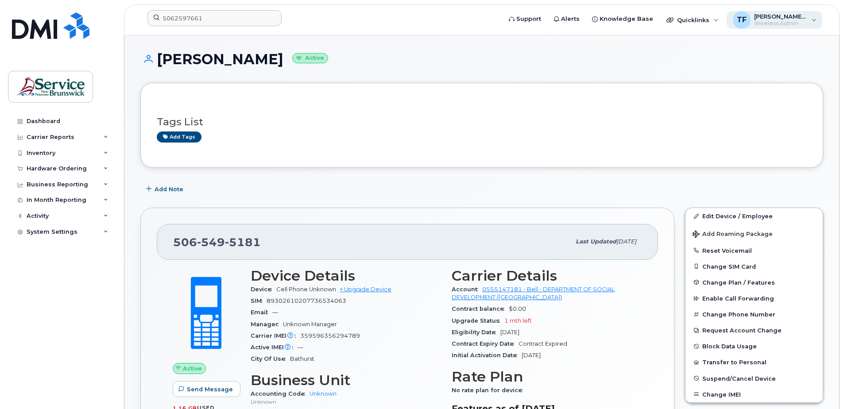 The height and width of the screenshot is (409, 844). What do you see at coordinates (169, 189) in the screenshot?
I see `span: Add Note` at bounding box center [169, 189].